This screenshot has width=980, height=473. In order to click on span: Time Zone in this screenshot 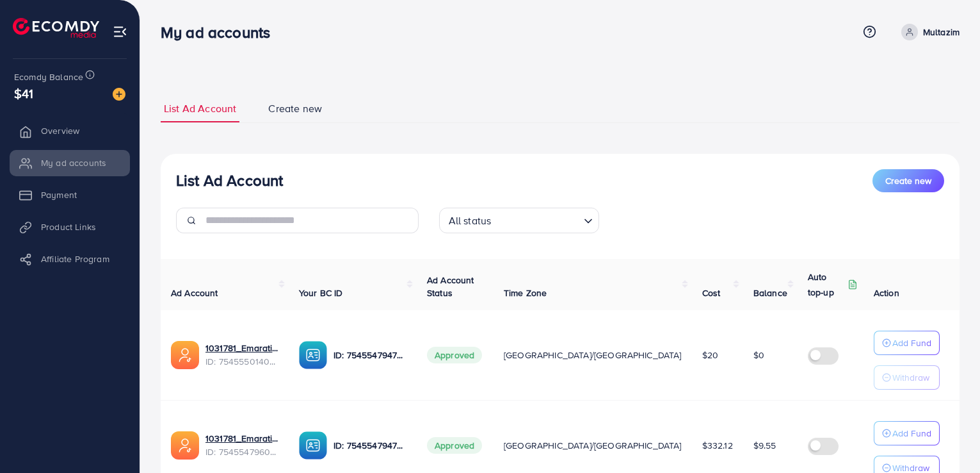, I will do `click(525, 293)`.